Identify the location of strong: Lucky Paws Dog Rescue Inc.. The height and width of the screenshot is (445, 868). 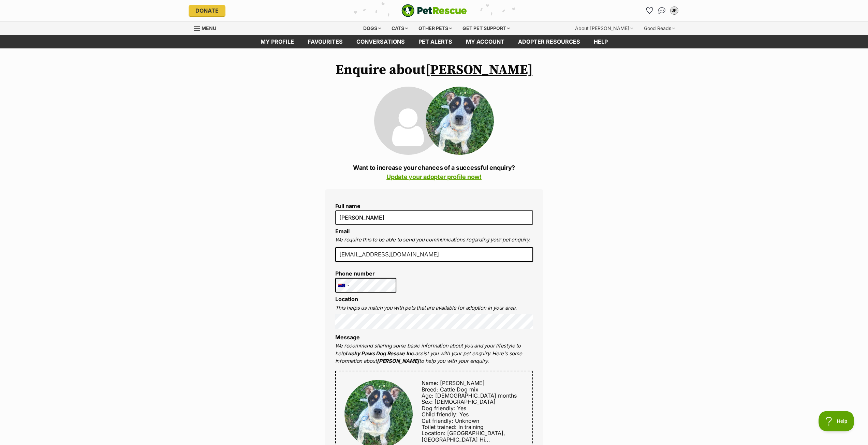
(380, 353).